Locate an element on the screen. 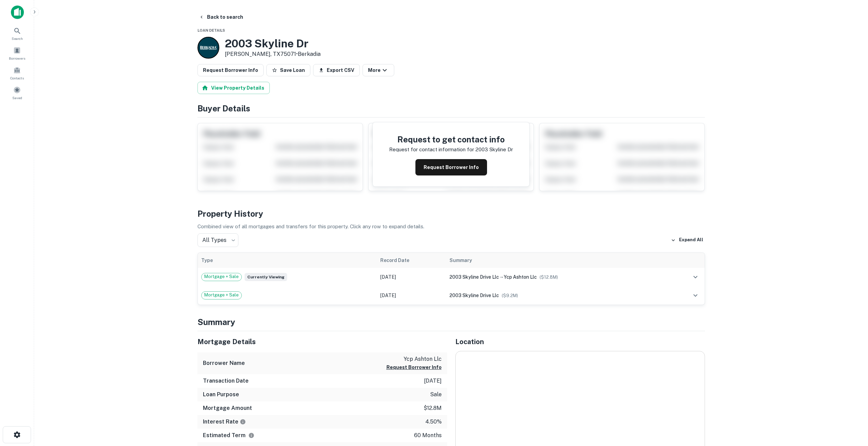  button: Export CSV is located at coordinates (336, 70).